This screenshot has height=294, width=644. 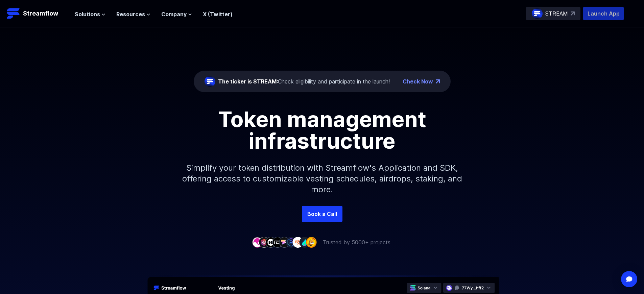 What do you see at coordinates (264, 242) in the screenshot?
I see `img: company-2` at bounding box center [264, 242].